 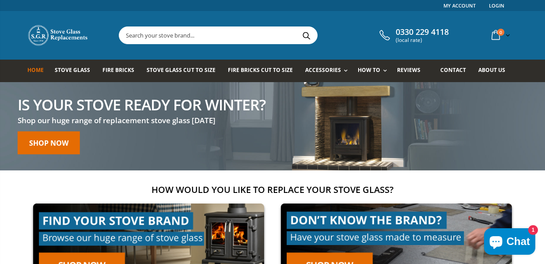 What do you see at coordinates (35, 70) in the screenshot?
I see `span: Home` at bounding box center [35, 70].